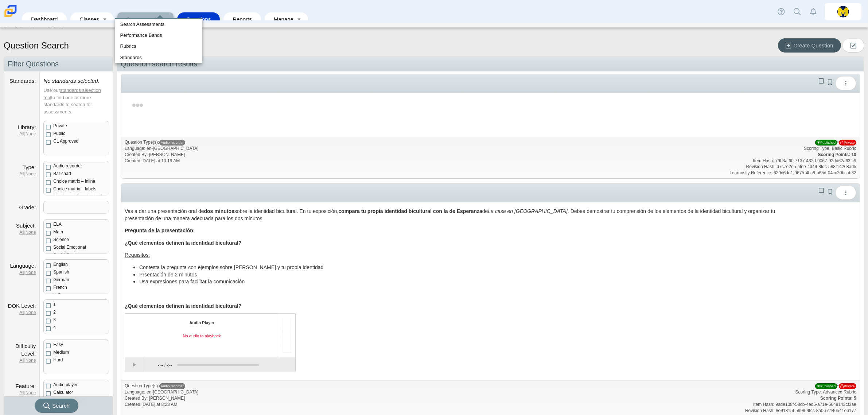  I want to click on div: Audio Player, so click(202, 323).